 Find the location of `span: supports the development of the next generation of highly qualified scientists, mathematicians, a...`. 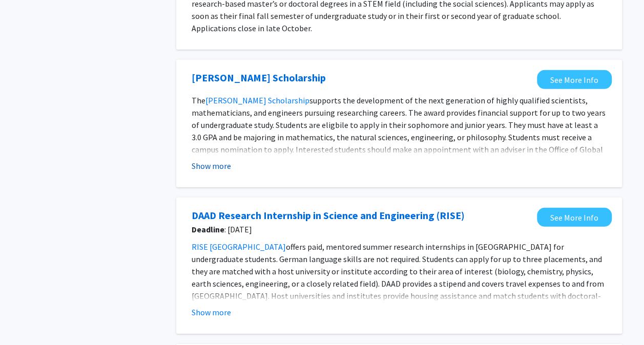

span: supports the development of the next generation of highly qualified scientists, mathematicians, a... is located at coordinates (398, 131).